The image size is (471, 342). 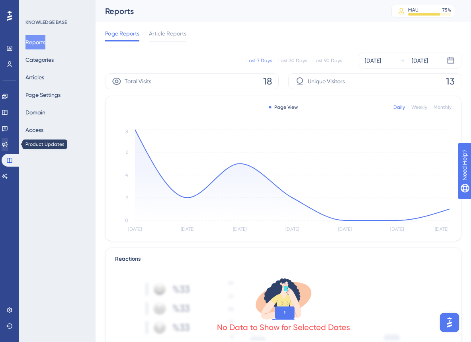 What do you see at coordinates (447, 10) in the screenshot?
I see `div: 75 %` at bounding box center [447, 10].